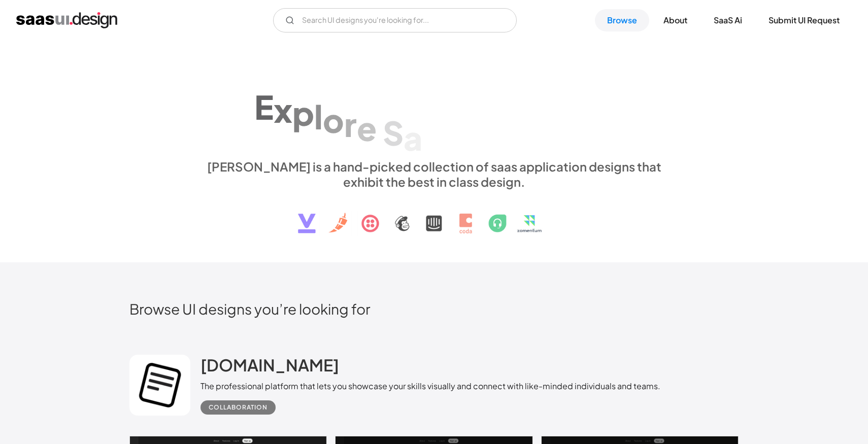  Describe the element at coordinates (66, 20) in the screenshot. I see `a: home` at that location.